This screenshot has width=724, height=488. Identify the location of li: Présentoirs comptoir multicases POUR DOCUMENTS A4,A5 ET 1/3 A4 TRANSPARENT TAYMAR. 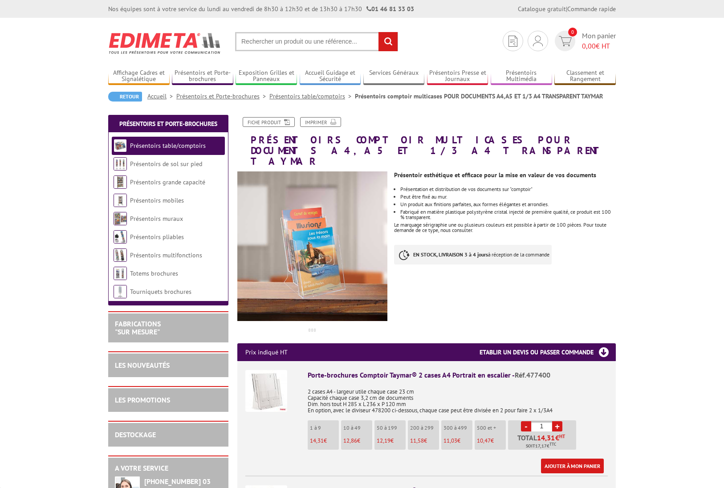
(479, 96).